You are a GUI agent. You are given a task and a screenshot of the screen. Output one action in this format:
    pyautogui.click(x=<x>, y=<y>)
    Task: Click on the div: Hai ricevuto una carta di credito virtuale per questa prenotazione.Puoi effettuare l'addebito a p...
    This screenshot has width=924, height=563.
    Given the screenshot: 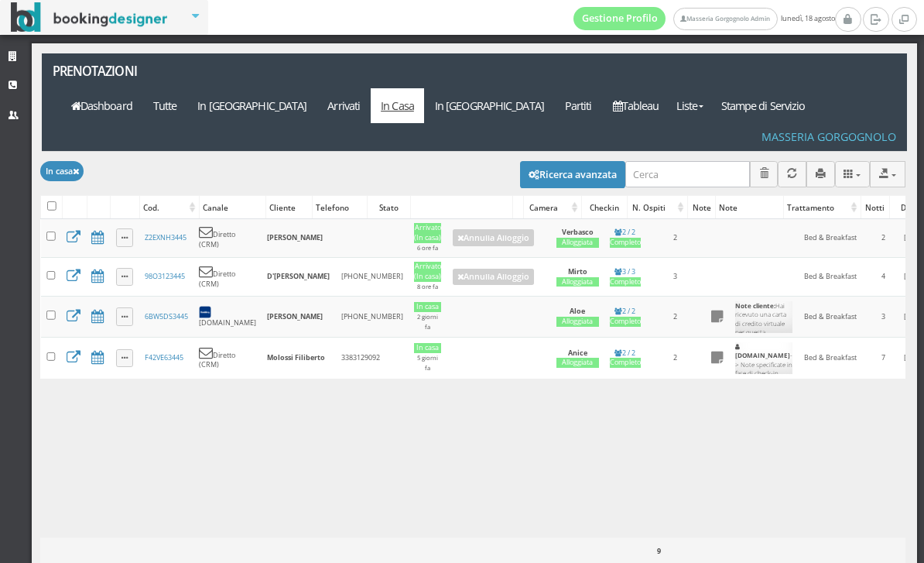 What is the action you would take?
    pyautogui.click(x=764, y=337)
    